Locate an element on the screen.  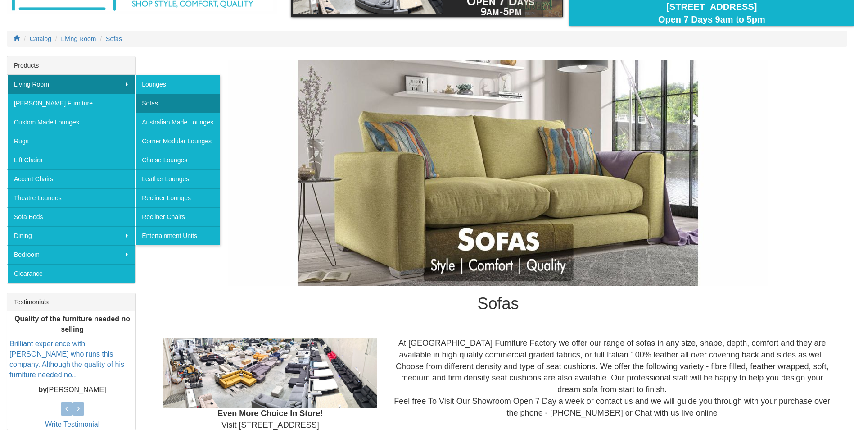
a: Chaise Lounges is located at coordinates (177, 160).